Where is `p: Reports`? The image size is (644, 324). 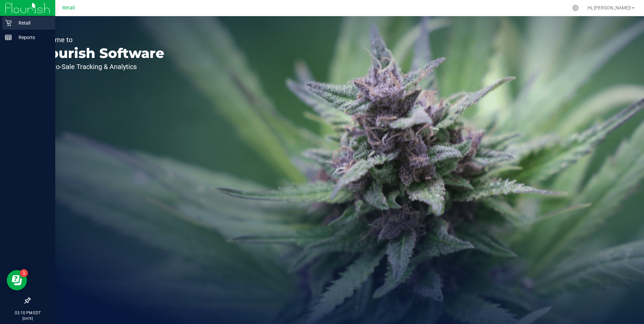 p: Reports is located at coordinates (32, 37).